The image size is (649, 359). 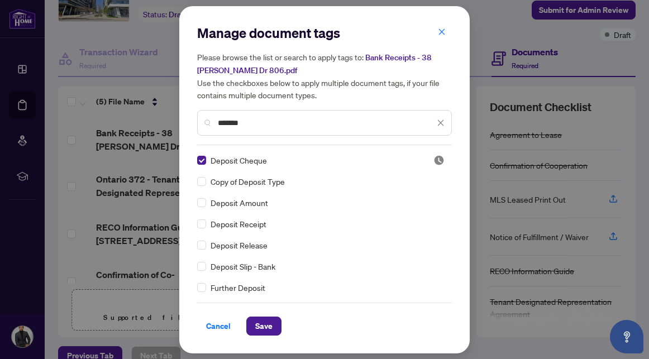 I want to click on span: Deposit Slip - Bank, so click(x=243, y=267).